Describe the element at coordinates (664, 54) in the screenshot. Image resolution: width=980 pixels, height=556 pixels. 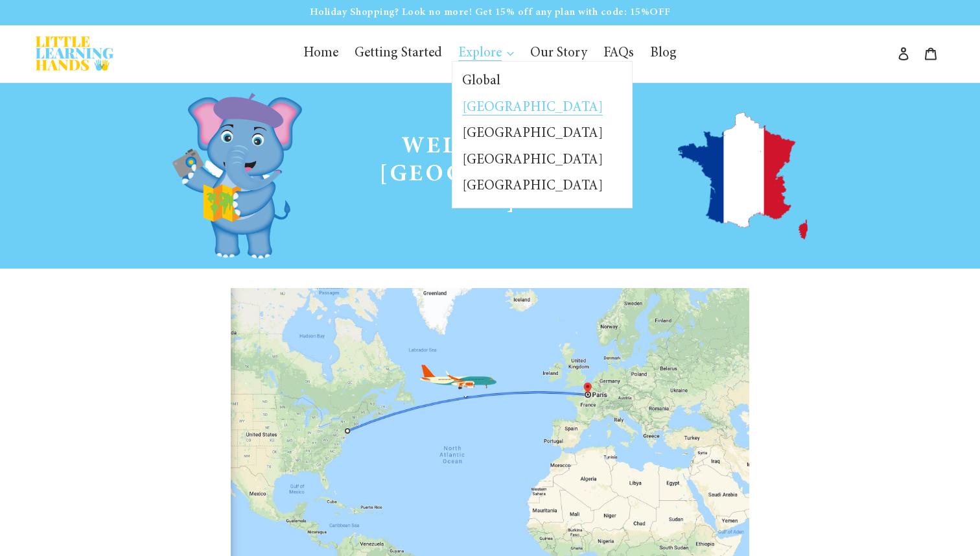
I see `span: Blog` at that location.